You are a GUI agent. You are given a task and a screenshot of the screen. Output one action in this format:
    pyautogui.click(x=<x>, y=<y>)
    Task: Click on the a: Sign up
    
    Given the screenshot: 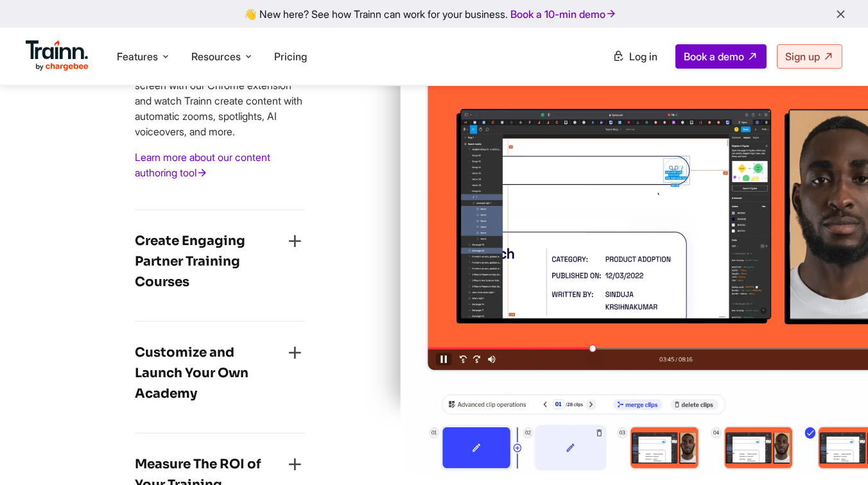 What is the action you would take?
    pyautogui.click(x=809, y=57)
    